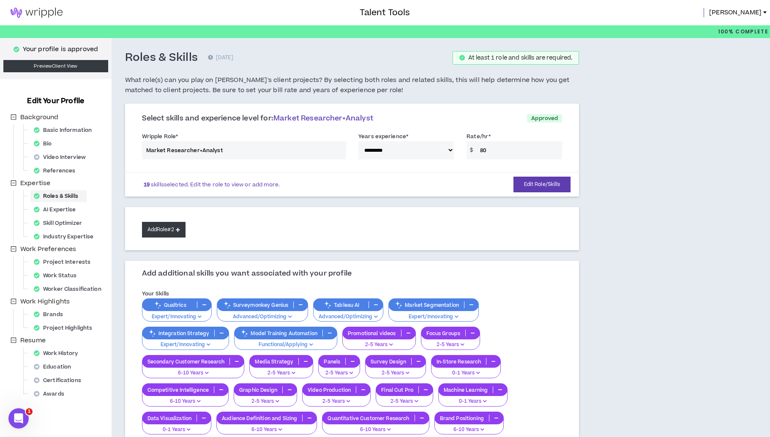 Image resolution: width=770 pixels, height=437 pixels. I want to click on p: Quantitative Customer Research, so click(368, 418).